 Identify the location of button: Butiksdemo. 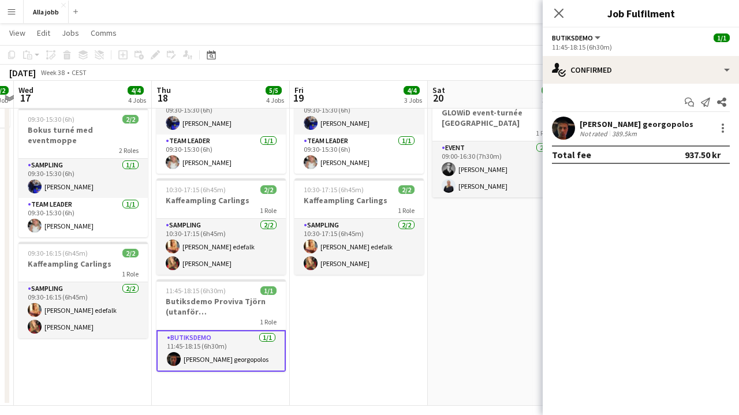
(577, 38).